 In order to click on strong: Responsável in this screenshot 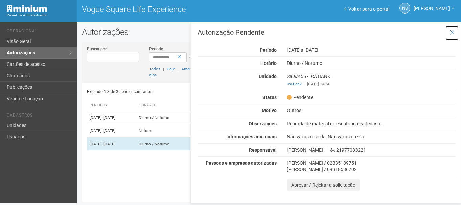, I will do `click(263, 150)`.